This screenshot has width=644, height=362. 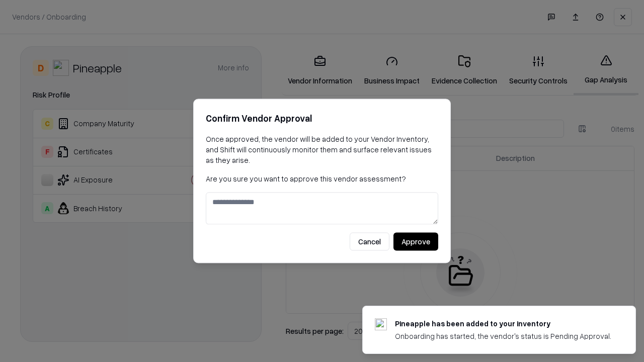 What do you see at coordinates (369, 242) in the screenshot?
I see `button: Cancel` at bounding box center [369, 242].